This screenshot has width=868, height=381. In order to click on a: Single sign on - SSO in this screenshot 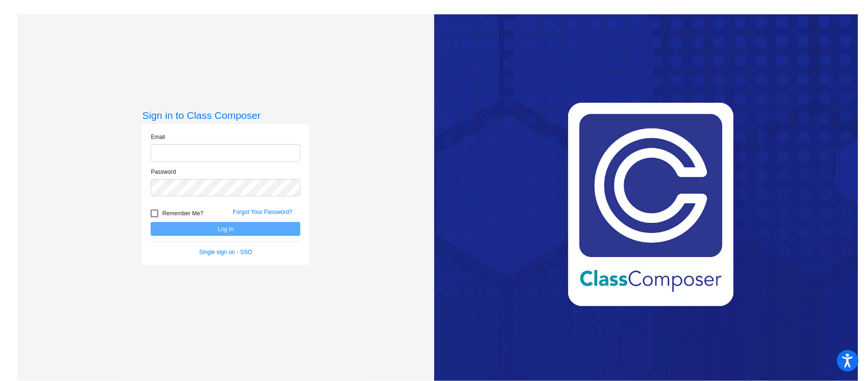, I will do `click(225, 252)`.